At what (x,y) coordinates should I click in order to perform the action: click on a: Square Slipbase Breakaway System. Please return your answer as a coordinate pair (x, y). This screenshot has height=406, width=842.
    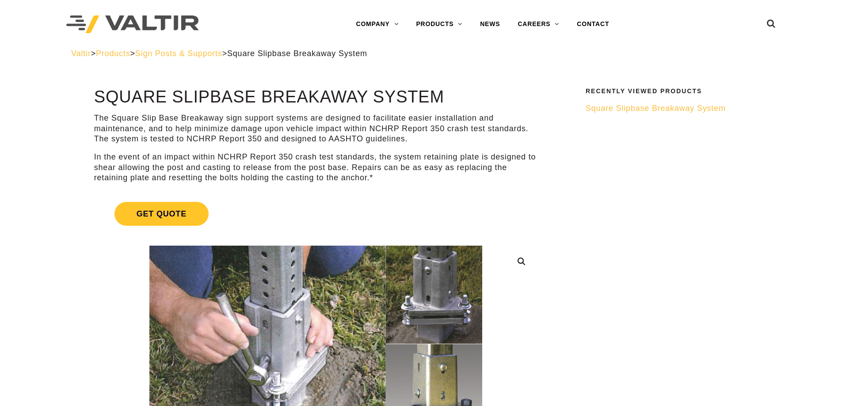
    Looking at the image, I should click on (675, 108).